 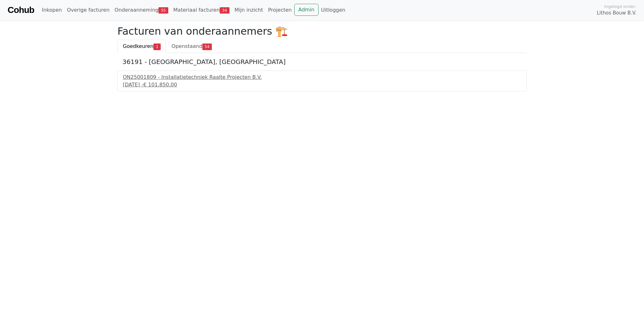 I want to click on h2: Facturen van onderaannemers 🏗️, so click(x=322, y=31).